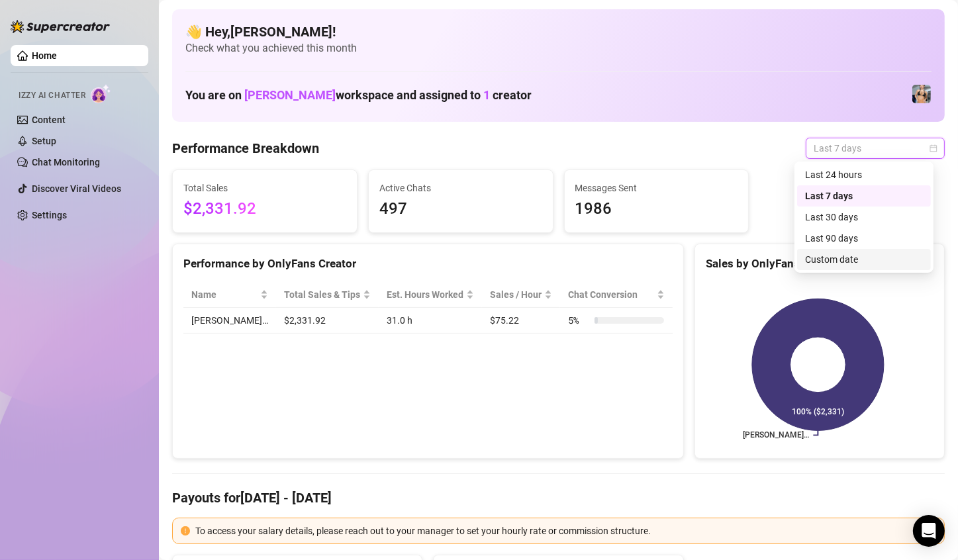 The height and width of the screenshot is (560, 958). I want to click on th: Total Sales & Tips, so click(327, 294).